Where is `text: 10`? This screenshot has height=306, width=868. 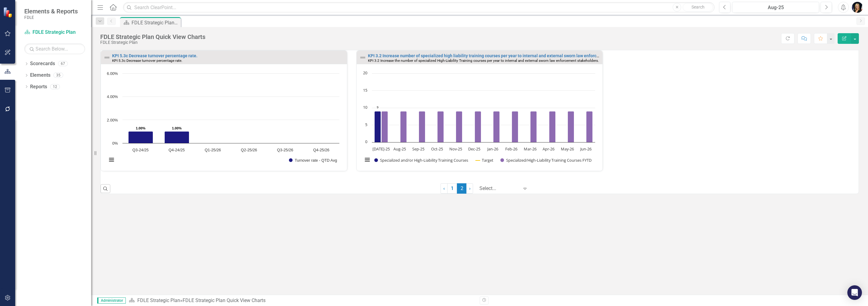 text: 10 is located at coordinates (365, 107).